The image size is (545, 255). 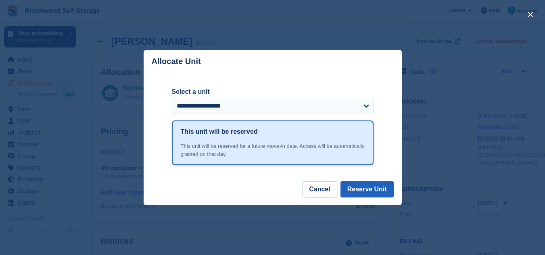 What do you see at coordinates (176, 61) in the screenshot?
I see `p: Allocate Unit` at bounding box center [176, 61].